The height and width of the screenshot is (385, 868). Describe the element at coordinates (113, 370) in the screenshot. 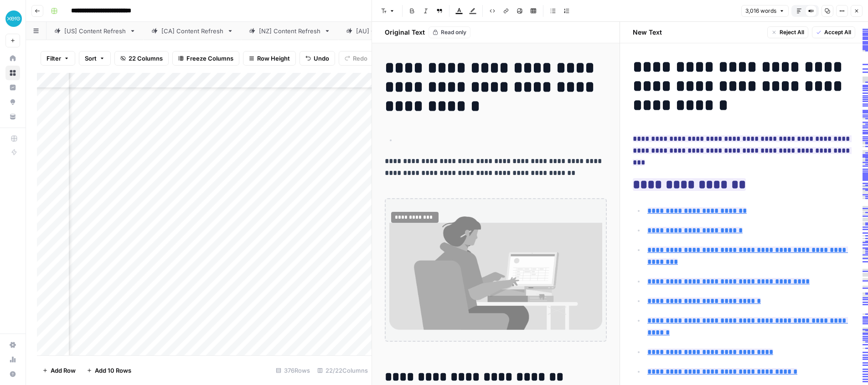

I see `span: Add 10 Rows` at that location.